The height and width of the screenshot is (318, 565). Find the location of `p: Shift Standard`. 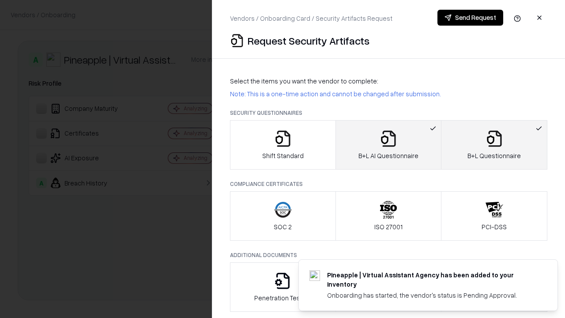

p: Shift Standard is located at coordinates (283, 155).